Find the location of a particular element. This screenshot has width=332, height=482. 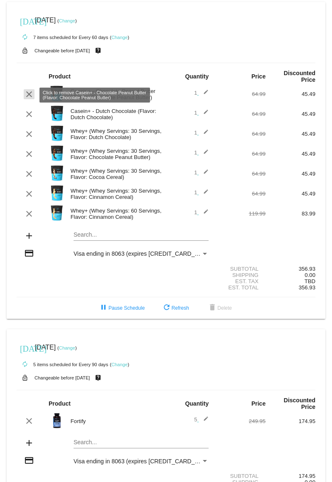

span: Delete is located at coordinates (219, 308).